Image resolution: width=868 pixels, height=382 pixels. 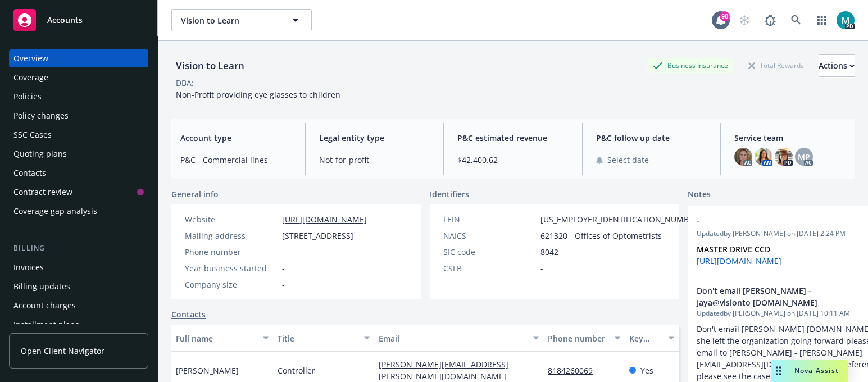 What do you see at coordinates (40, 154) in the screenshot?
I see `div: Quoting plans` at bounding box center [40, 154].